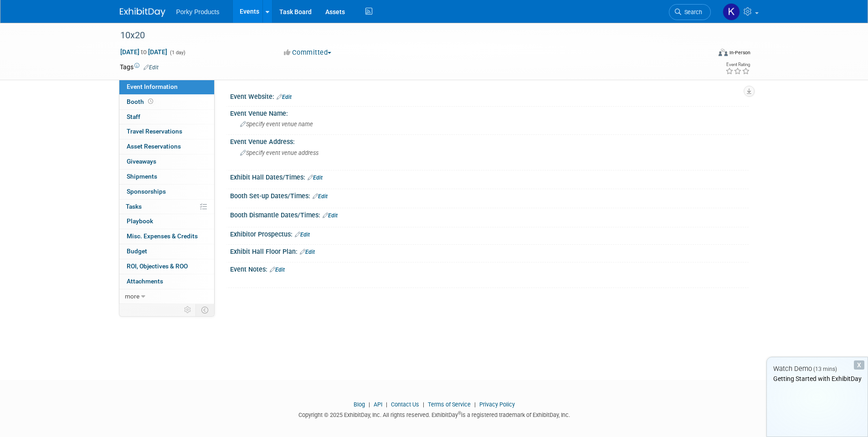 The height and width of the screenshot is (437, 868). What do you see at coordinates (489, 141) in the screenshot?
I see `div: Event Venue Address:` at bounding box center [489, 141].